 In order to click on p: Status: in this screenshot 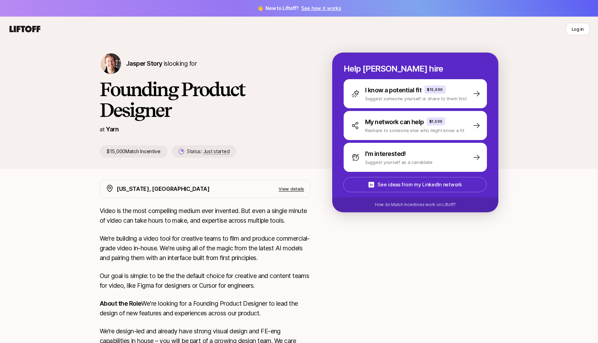, I will do `click(208, 152)`.